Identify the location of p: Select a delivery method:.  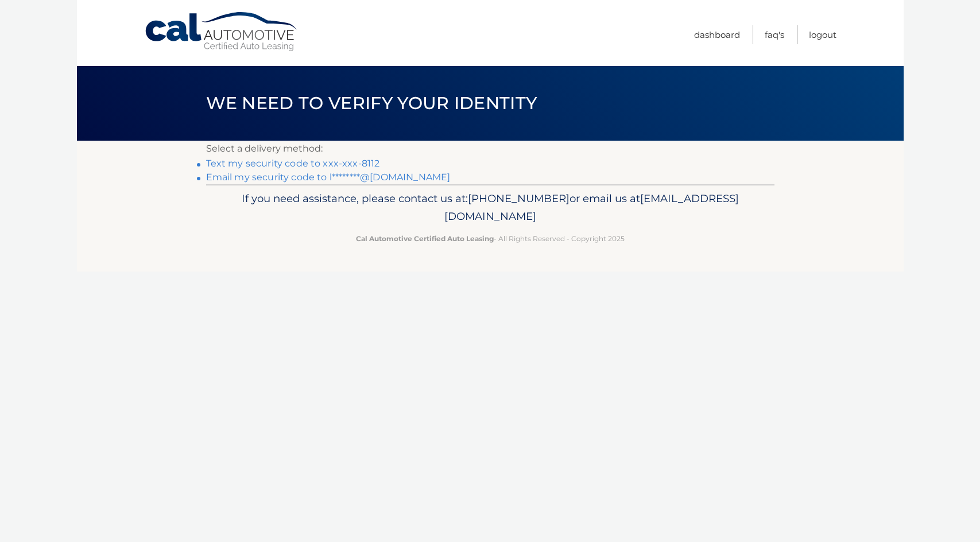
(490, 149).